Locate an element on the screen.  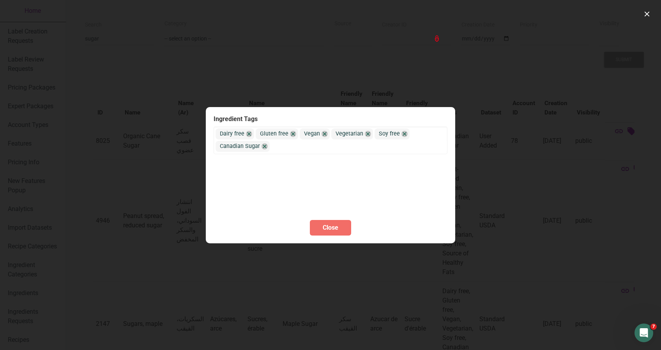
span: Vegetarian is located at coordinates (349, 134).